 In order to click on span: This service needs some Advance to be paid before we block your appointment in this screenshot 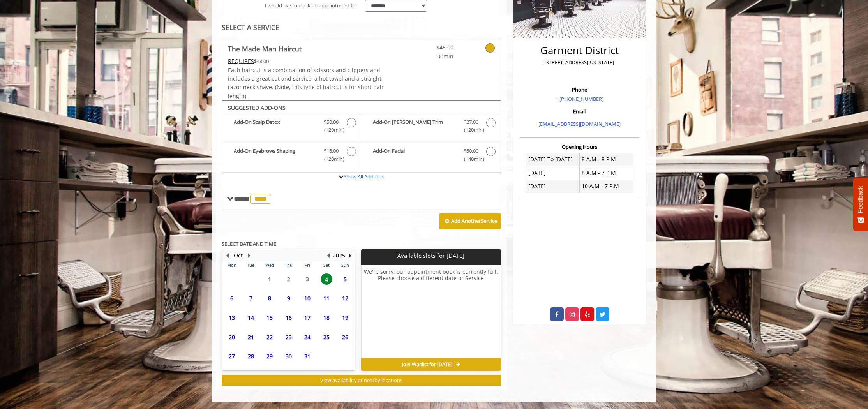, I will do `click(241, 61)`.